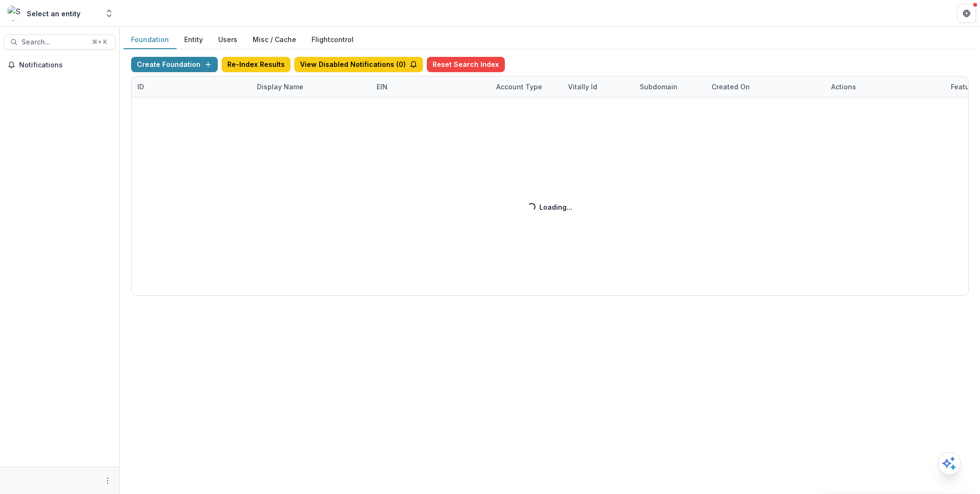  What do you see at coordinates (193, 40) in the screenshot?
I see `button: Entity` at bounding box center [193, 40].